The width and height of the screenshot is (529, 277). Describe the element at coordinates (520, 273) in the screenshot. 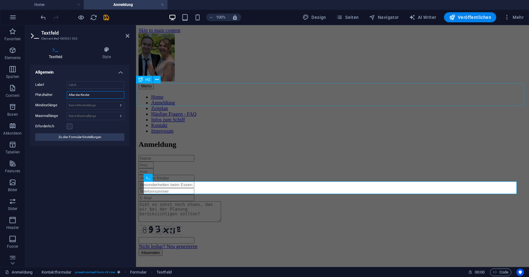

I see `button: Usercentrics` at that location.